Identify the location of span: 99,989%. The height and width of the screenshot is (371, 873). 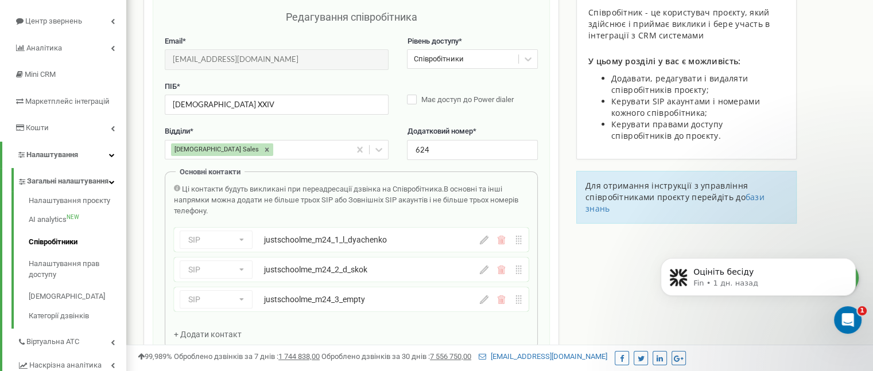
(155, 356).